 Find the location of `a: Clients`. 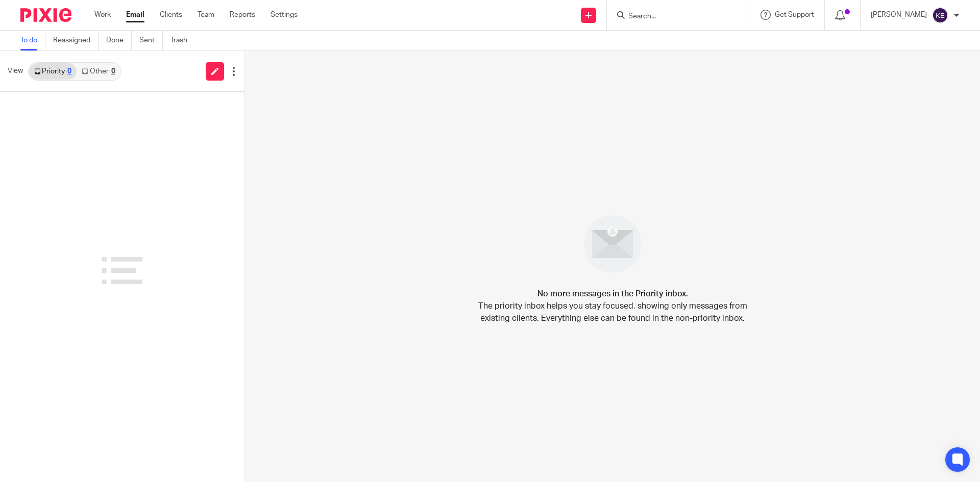

a: Clients is located at coordinates (171, 15).